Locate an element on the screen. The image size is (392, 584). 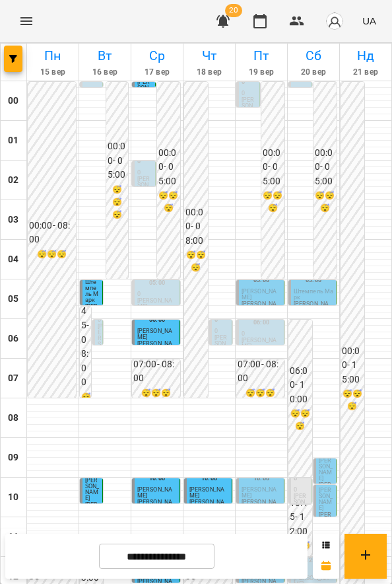
h6: 06:00 - 10:00 is located at coordinates (300, 385).